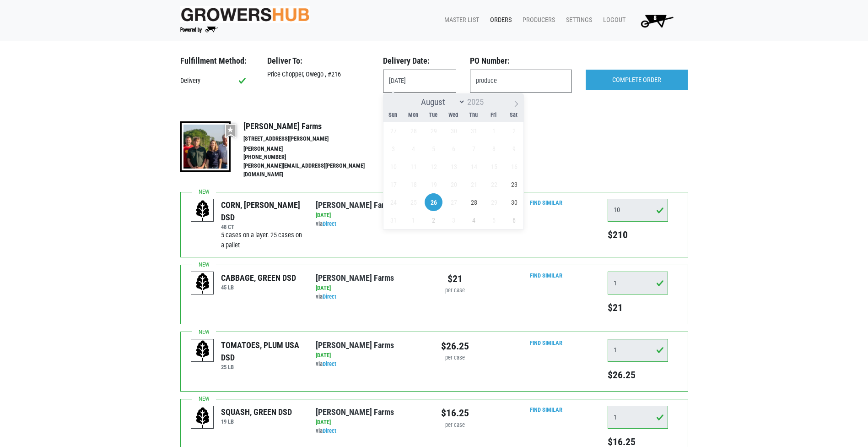 The width and height of the screenshot is (868, 447). What do you see at coordinates (420, 82) in the screenshot?
I see `input: Select Date` at bounding box center [420, 82].